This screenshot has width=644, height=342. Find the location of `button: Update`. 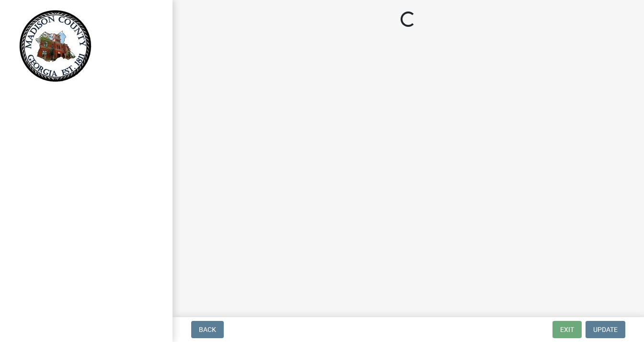

button: Update is located at coordinates (605, 329).